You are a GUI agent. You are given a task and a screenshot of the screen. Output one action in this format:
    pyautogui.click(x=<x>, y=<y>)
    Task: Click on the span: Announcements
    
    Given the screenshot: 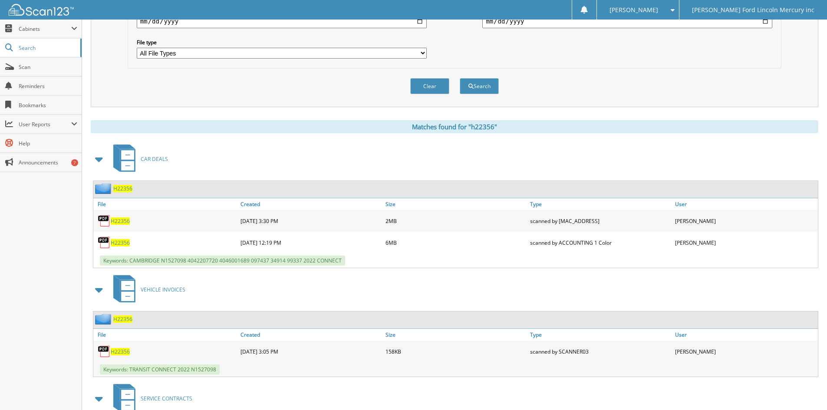 What is the action you would take?
    pyautogui.click(x=48, y=162)
    